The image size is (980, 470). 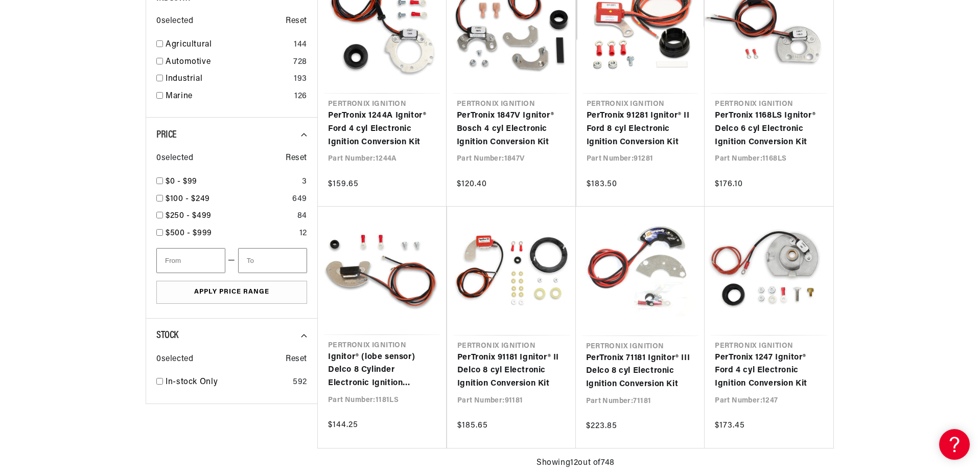 What do you see at coordinates (302, 216) in the screenshot?
I see `div: 84` at bounding box center [302, 216].